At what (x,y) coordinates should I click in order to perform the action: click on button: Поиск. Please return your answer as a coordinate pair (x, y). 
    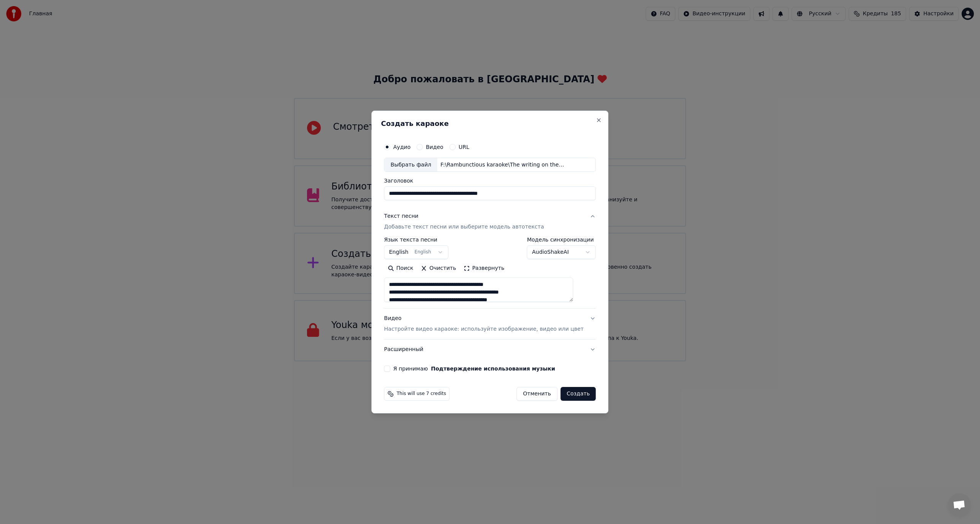
    Looking at the image, I should click on (400, 269).